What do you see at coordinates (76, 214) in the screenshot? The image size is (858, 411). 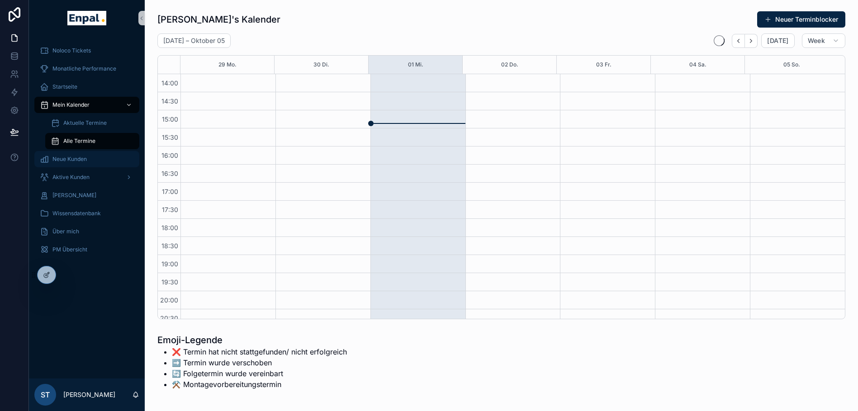 I see `span: Wissensdatenbank` at bounding box center [76, 214].